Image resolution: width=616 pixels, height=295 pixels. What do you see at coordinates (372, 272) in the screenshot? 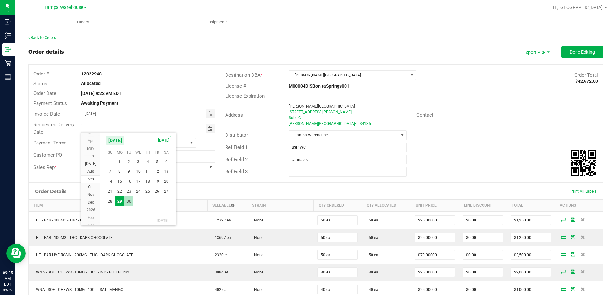
I see `span: 80 ea` at bounding box center [372, 272].